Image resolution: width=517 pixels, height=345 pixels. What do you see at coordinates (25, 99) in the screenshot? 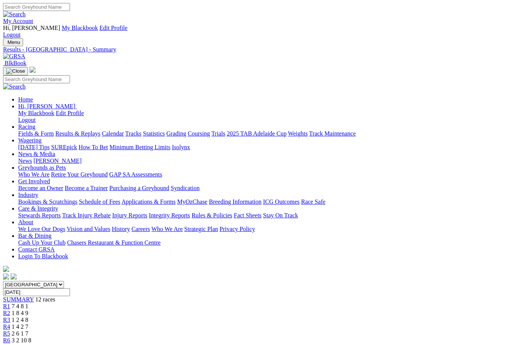
I see `a: Home` at bounding box center [25, 99].